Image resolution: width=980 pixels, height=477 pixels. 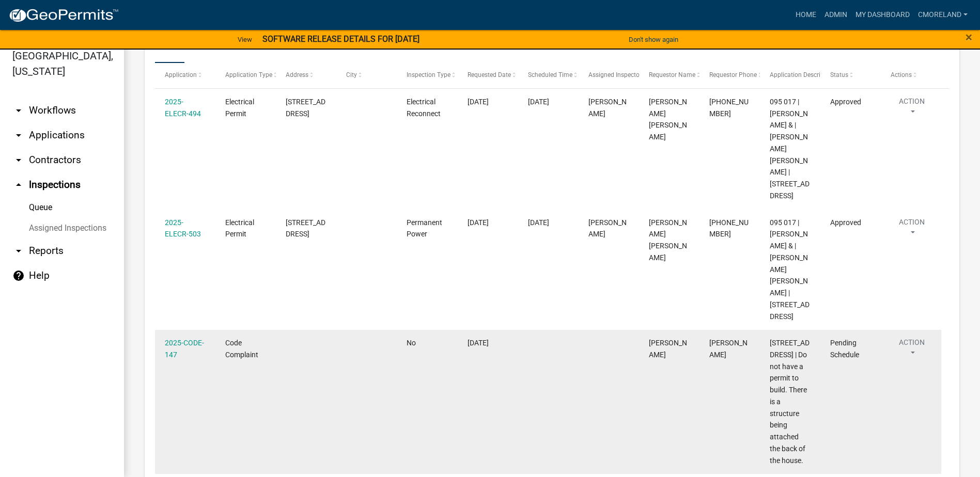 I want to click on span: 095 017 | VELASQUEZ AURELIO & | DULCE MARIA MENDOZA MARTINEZ | 664 Greensboro Rd, so click(x=789, y=149).